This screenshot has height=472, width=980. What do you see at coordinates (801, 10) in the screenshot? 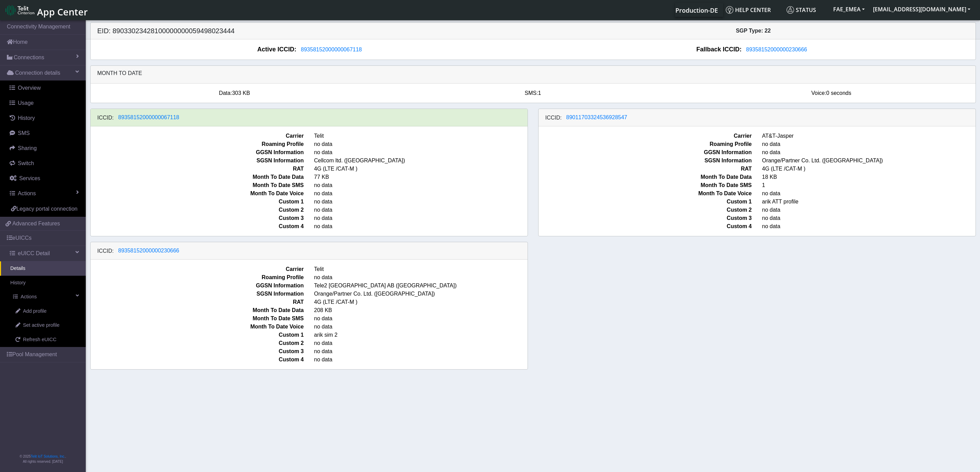
I see `span: Status` at bounding box center [801, 10].